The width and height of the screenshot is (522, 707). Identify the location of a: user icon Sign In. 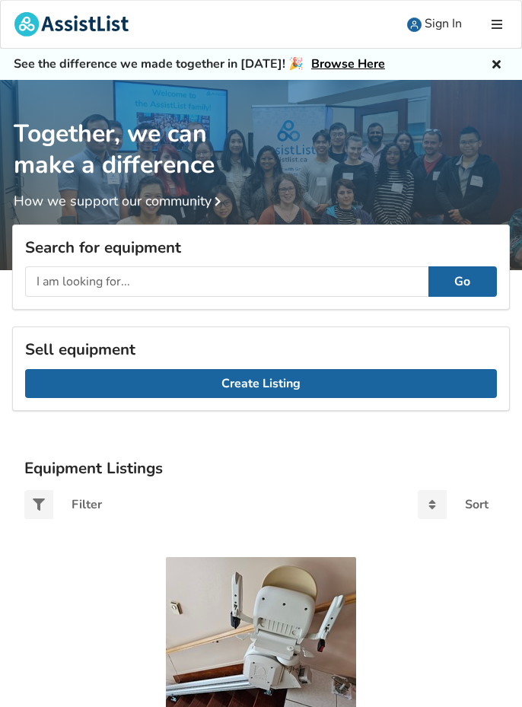
(435, 24).